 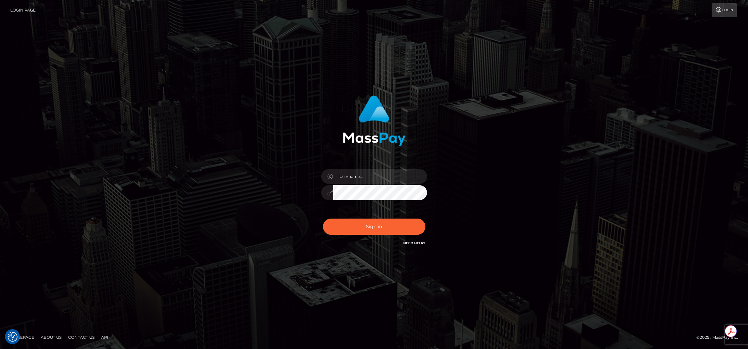 I want to click on a: Login, so click(x=724, y=10).